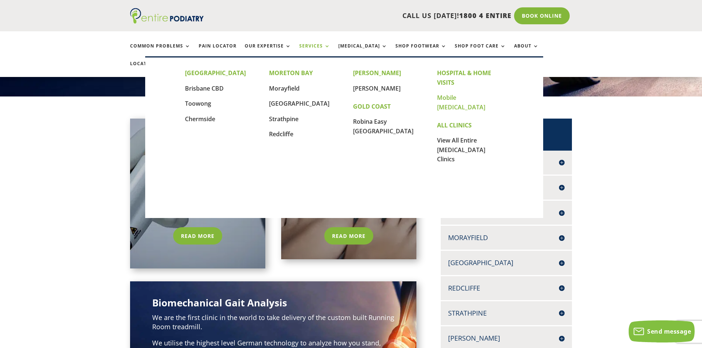 This screenshot has height=348, width=702. What do you see at coordinates (268, 51) in the screenshot?
I see `a: Our Expertise` at bounding box center [268, 51].